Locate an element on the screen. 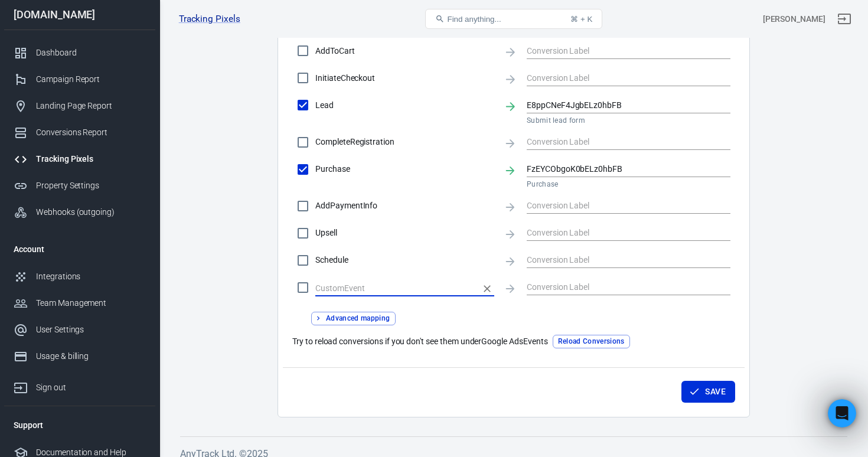  div: Close is located at coordinates (218, 15).